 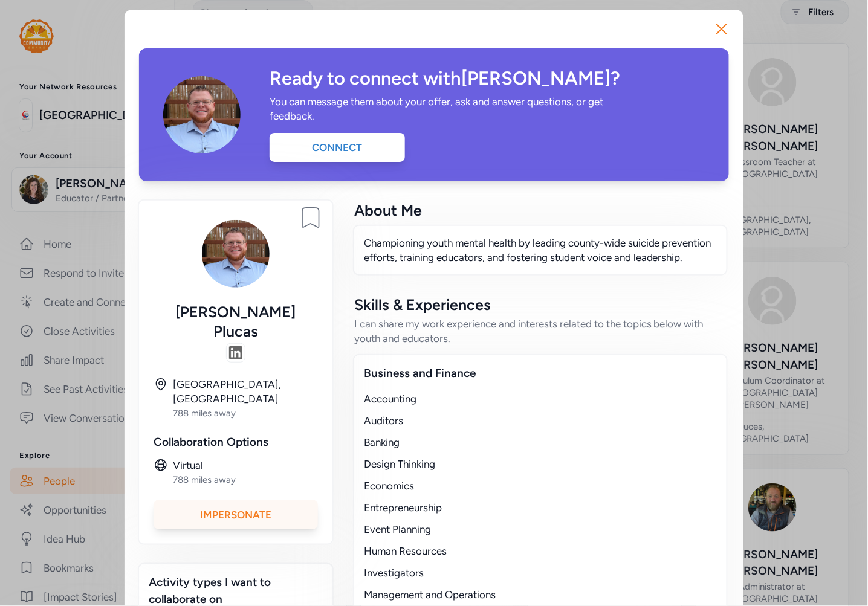 I want to click on div: Business and Finance, so click(x=540, y=374).